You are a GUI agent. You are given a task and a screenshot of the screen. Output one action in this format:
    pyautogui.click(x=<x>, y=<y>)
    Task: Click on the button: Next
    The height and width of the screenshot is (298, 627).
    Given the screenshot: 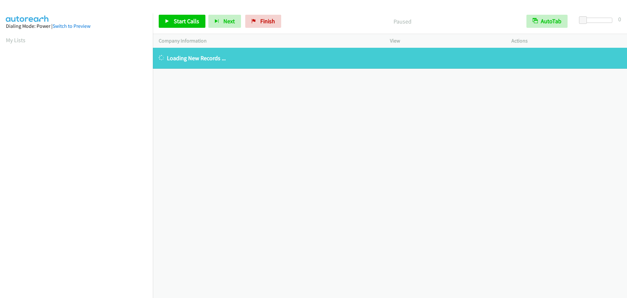 What is the action you would take?
    pyautogui.click(x=225, y=21)
    